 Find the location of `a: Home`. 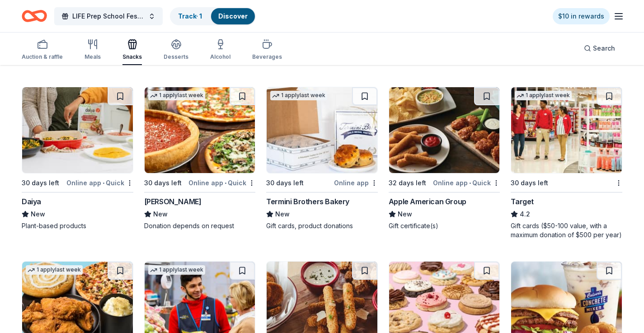

a: Home is located at coordinates (34, 16).